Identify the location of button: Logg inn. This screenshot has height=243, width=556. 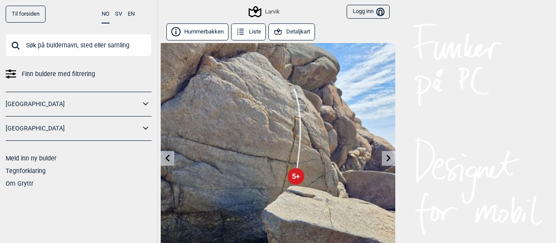
(368, 12).